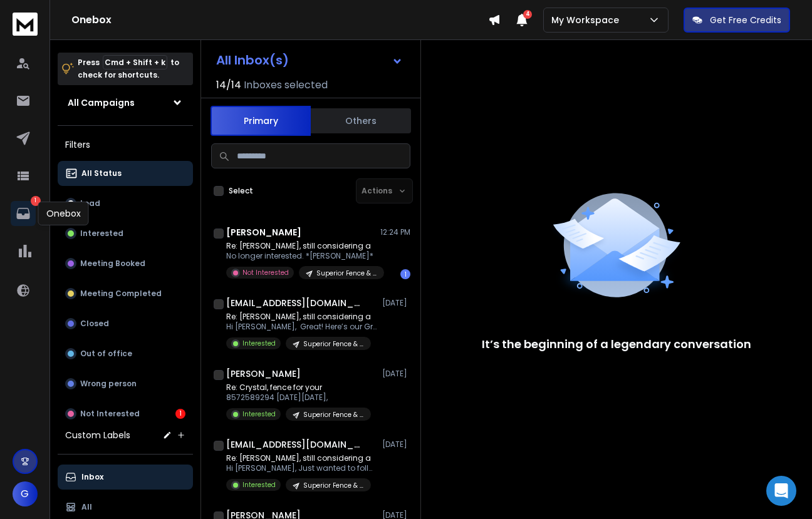  Describe the element at coordinates (108, 384) in the screenshot. I see `p: Wrong person` at that location.